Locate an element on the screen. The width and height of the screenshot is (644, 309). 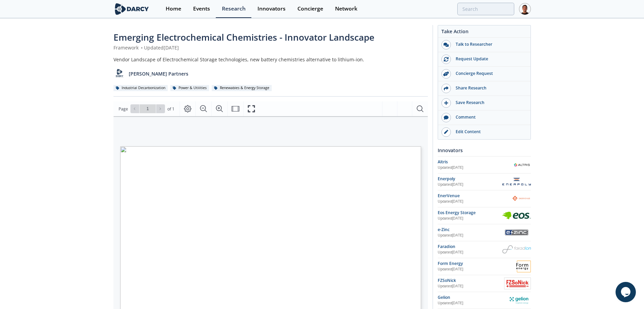
div: Concierge is located at coordinates (310, 9).